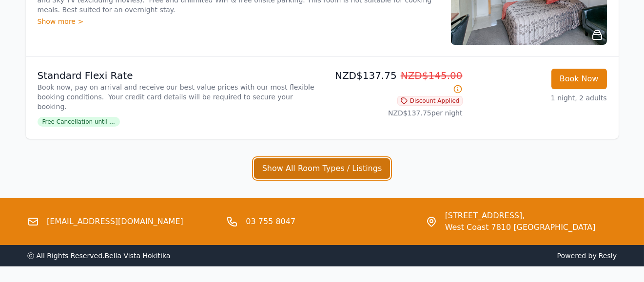 Image resolution: width=644 pixels, height=282 pixels. I want to click on button: Book Now, so click(579, 79).